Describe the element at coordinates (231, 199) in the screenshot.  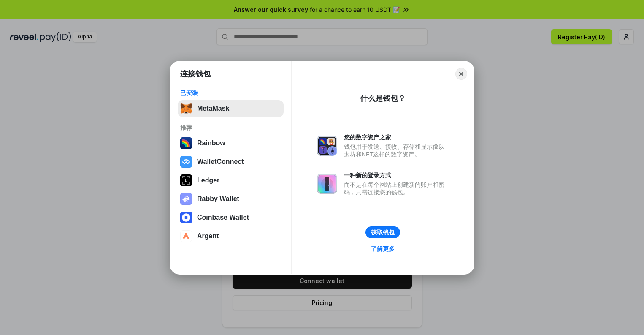
I see `button: Rabby Wallet` at that location.